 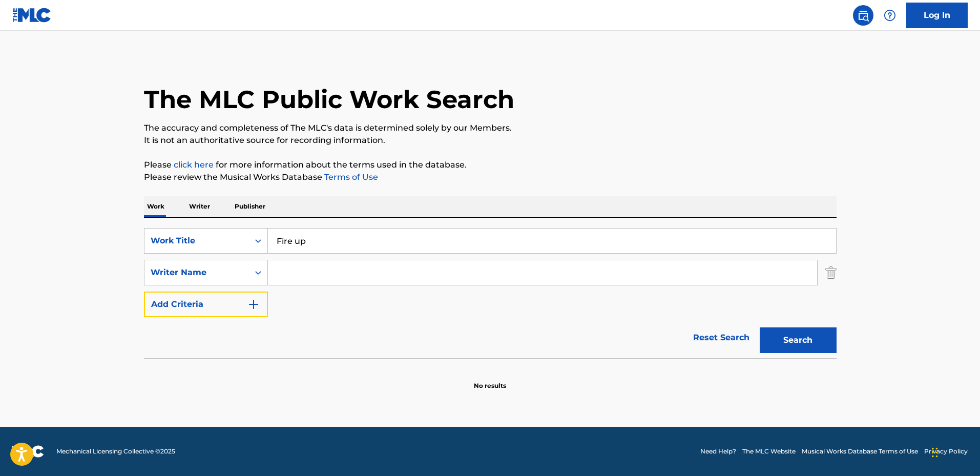 What do you see at coordinates (197, 241) in the screenshot?
I see `div: Work Title` at bounding box center [197, 241].